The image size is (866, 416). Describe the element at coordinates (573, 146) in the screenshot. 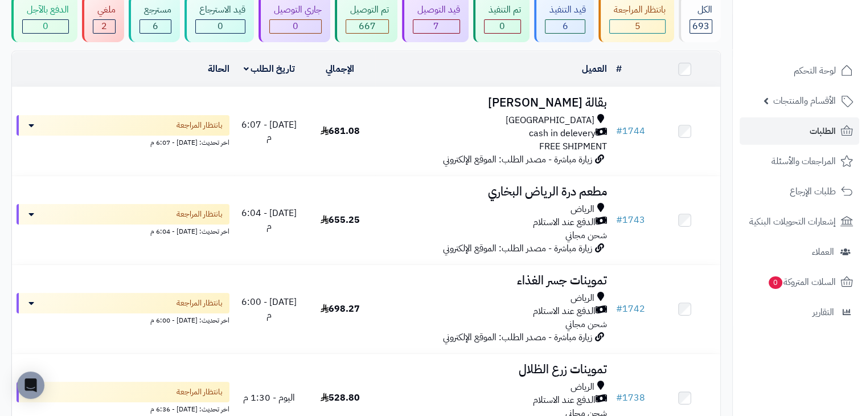

I see `span: FREE SHIPMENT` at that location.